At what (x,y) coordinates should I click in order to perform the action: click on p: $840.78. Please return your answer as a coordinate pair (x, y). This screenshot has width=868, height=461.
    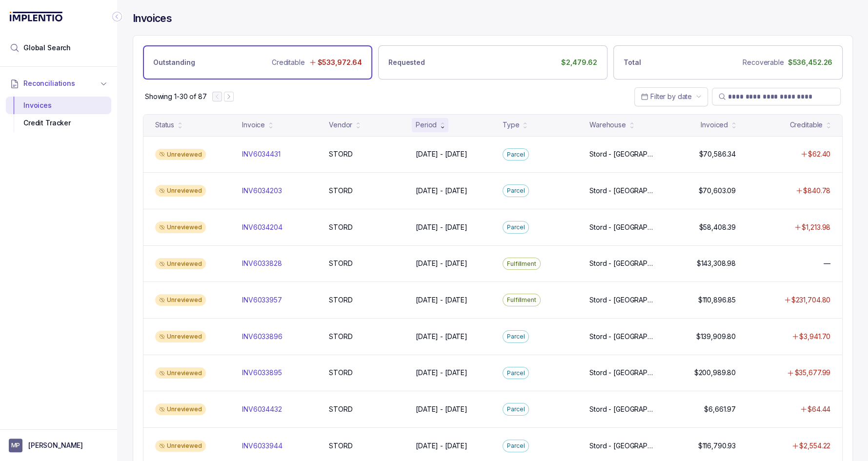
    Looking at the image, I should click on (817, 191).